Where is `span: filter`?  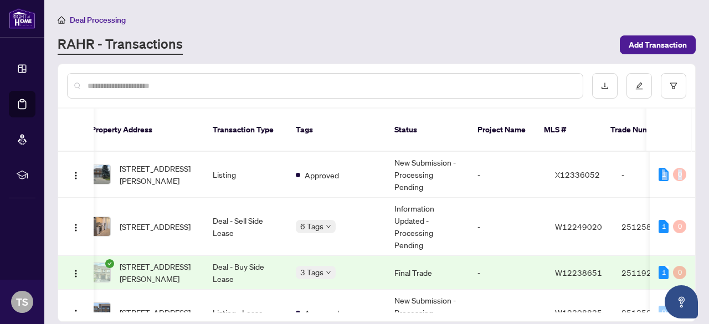 span: filter is located at coordinates (673, 86).